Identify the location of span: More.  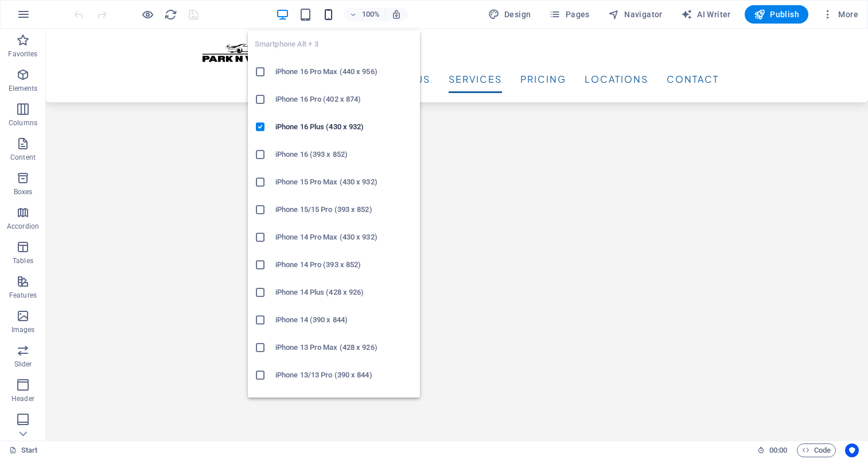
(840, 14).